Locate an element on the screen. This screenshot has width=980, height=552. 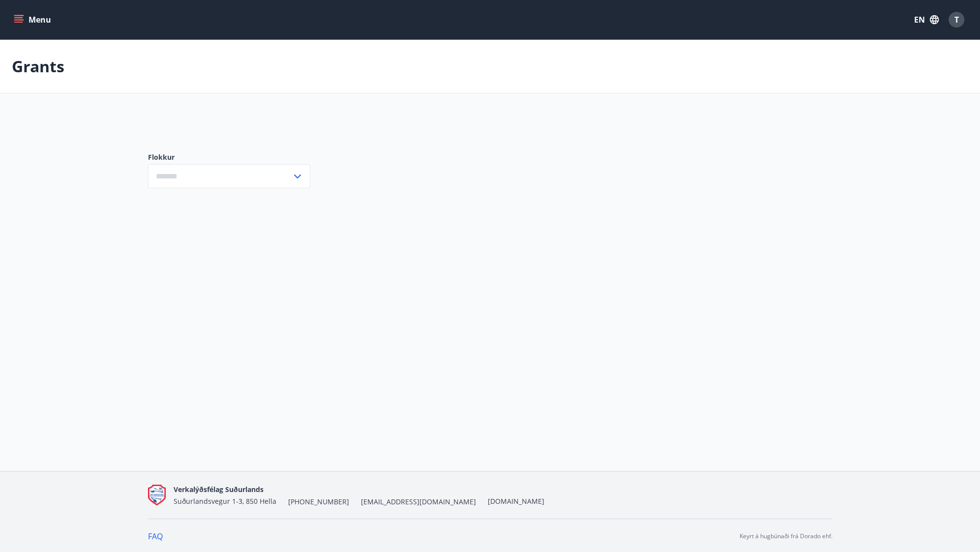
button: menu is located at coordinates (34, 19).